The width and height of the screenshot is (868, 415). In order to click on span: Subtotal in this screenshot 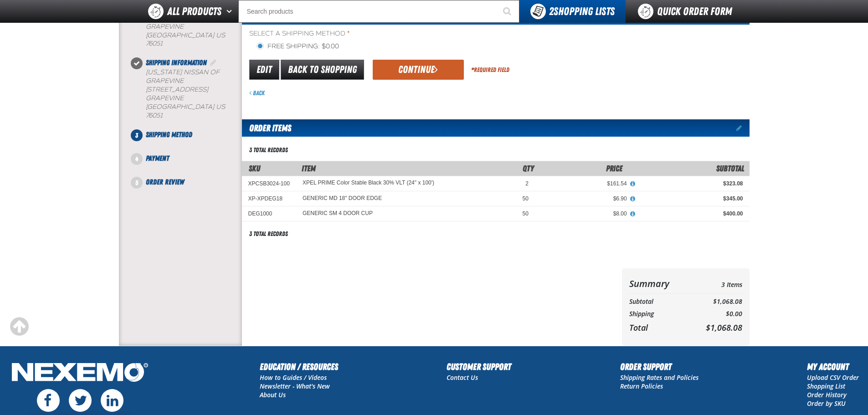, I will do `click(730, 168)`.